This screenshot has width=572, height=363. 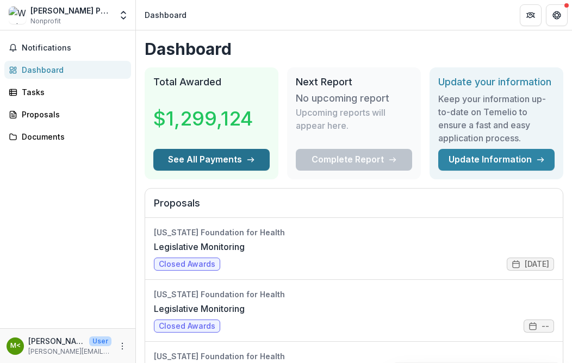 I want to click on a: Dashboard, so click(x=67, y=70).